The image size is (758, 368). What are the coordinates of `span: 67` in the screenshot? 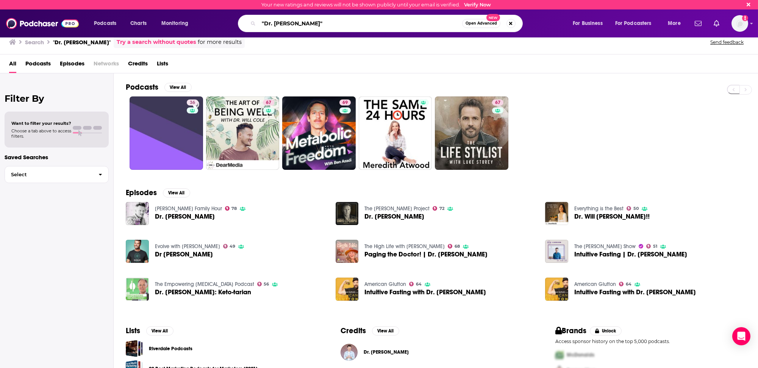 It's located at (268, 103).